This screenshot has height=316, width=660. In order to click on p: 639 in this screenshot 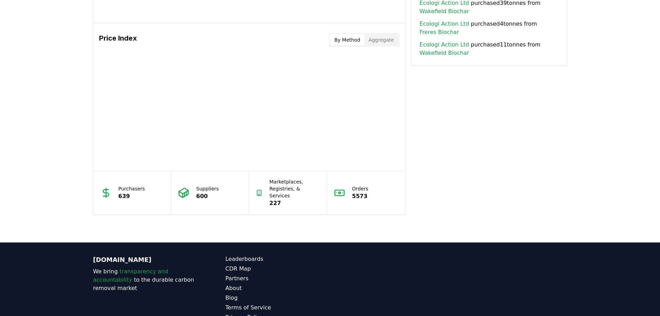, I will do `click(132, 196)`.